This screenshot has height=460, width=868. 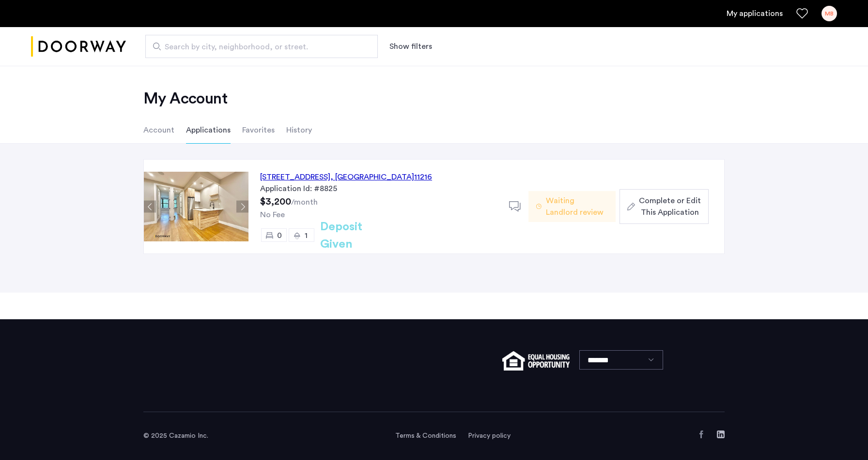 I want to click on a: Facebook, so click(x=701, y=435).